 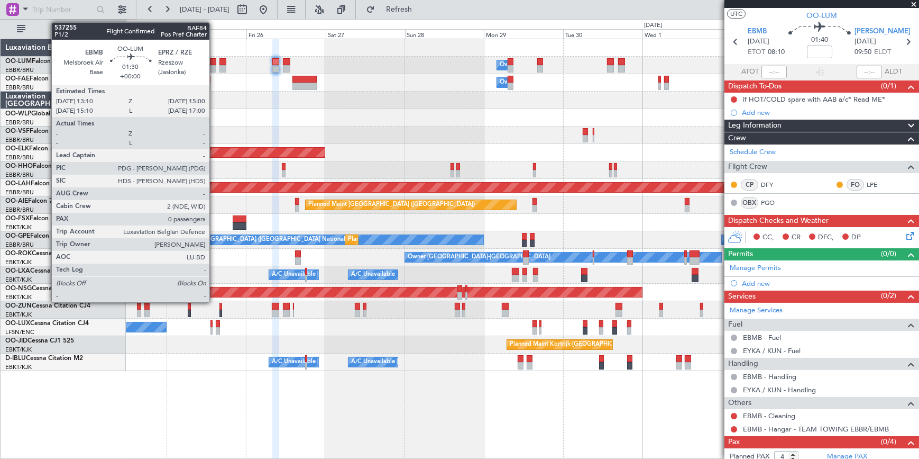 What do you see at coordinates (20, 332) in the screenshot?
I see `a: LFSN/ENC` at bounding box center [20, 332].